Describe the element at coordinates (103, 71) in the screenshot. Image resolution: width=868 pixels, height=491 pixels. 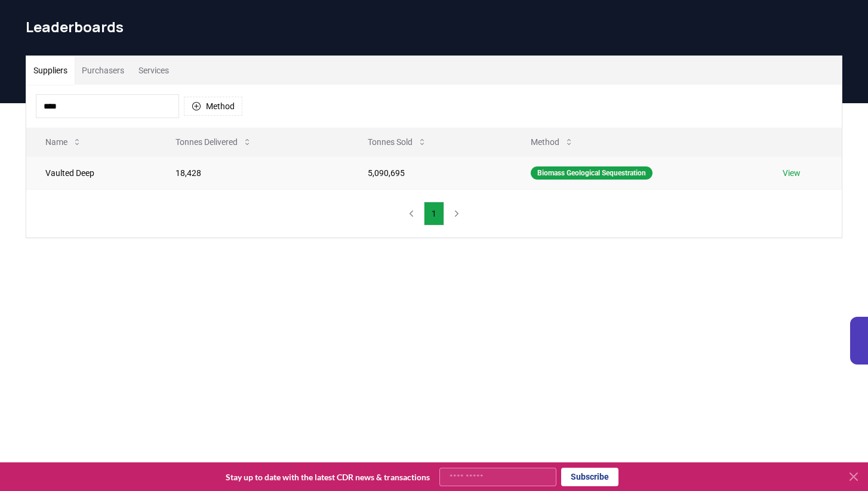
I see `button: Purchasers` at that location.